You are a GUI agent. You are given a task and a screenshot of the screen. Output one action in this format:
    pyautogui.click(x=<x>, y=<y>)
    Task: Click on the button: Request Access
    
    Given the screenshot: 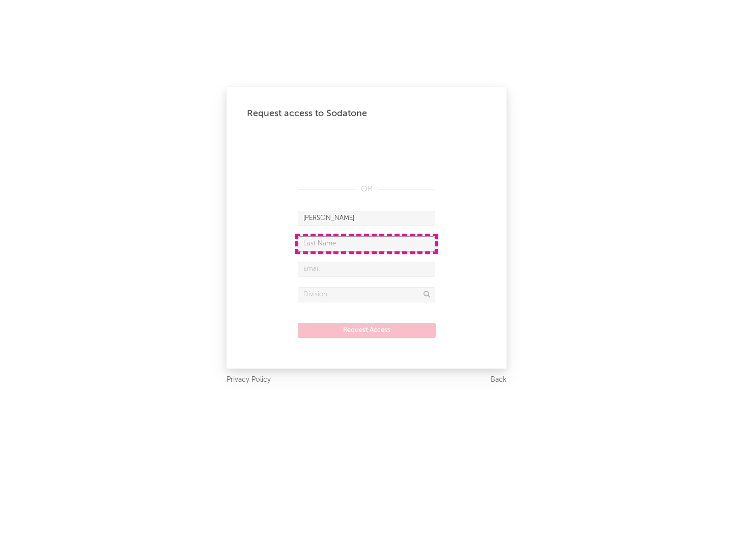 What is the action you would take?
    pyautogui.click(x=367, y=331)
    